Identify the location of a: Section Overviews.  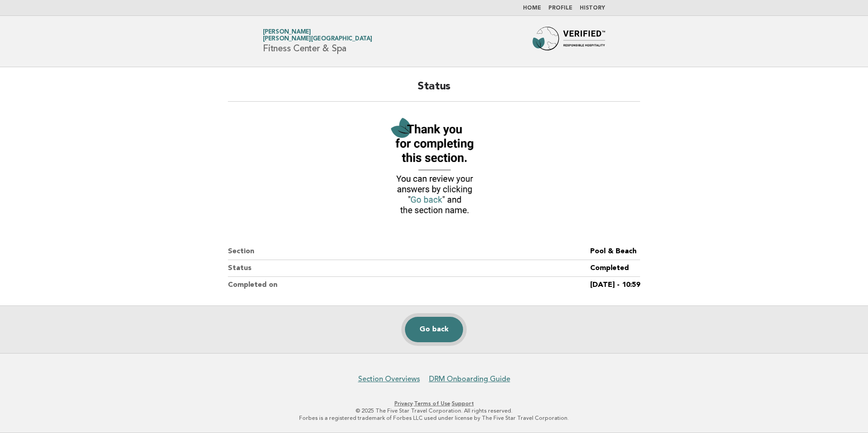
(389, 379).